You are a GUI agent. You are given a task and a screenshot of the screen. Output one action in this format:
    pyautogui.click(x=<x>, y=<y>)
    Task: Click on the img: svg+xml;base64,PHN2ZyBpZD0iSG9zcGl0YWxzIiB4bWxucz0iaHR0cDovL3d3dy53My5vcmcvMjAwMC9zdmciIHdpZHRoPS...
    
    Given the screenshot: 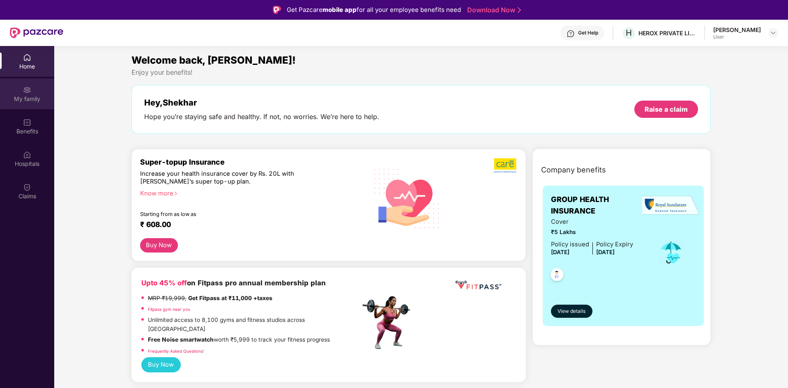 What is the action you would take?
    pyautogui.click(x=27, y=155)
    